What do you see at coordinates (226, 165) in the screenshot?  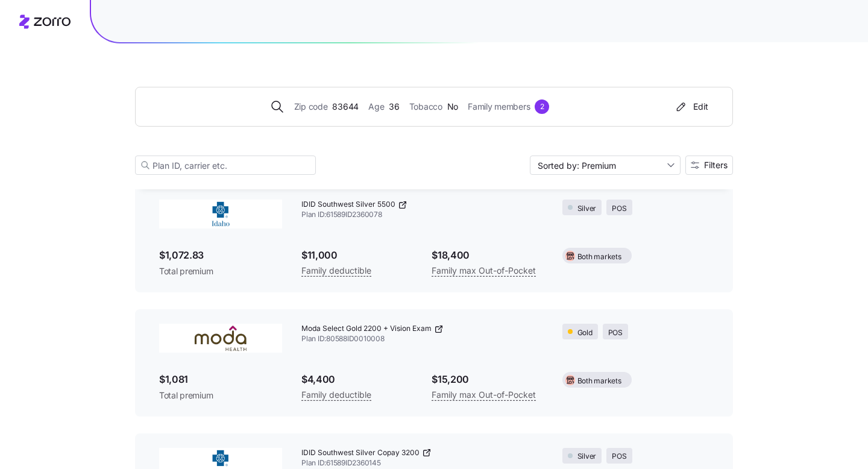 I see `input: Plan ID, carrier etc.` at bounding box center [226, 165].